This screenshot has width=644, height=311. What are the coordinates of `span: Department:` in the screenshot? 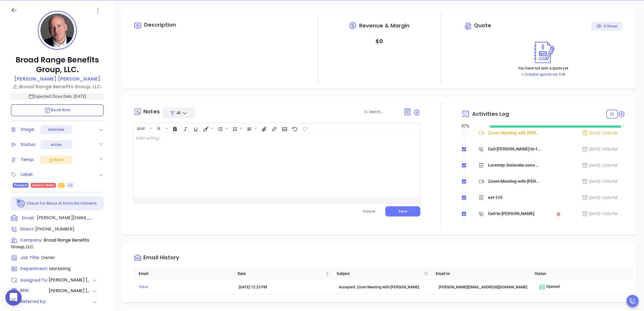 It's located at (34, 268).